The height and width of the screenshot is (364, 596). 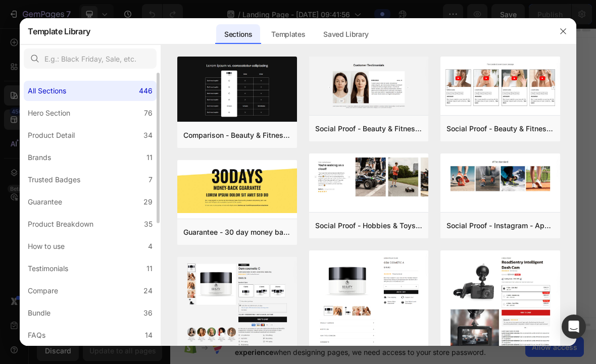 What do you see at coordinates (150, 246) in the screenshot?
I see `div: 4` at bounding box center [150, 246].